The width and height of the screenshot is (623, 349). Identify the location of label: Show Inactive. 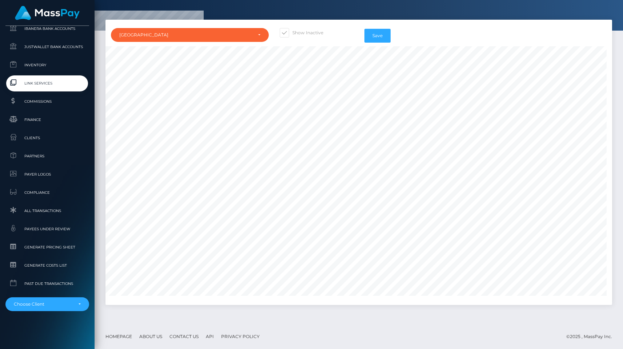
(302, 33).